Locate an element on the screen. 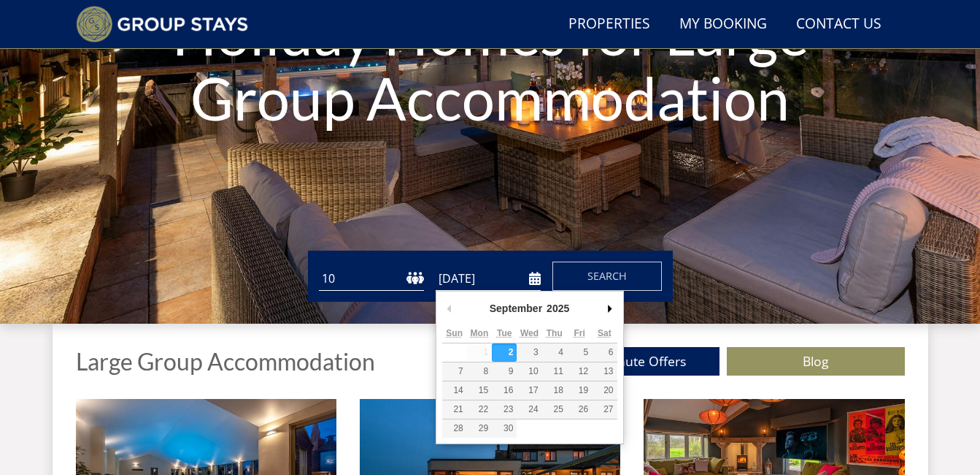 This screenshot has height=475, width=980. button: 20 is located at coordinates (605, 390).